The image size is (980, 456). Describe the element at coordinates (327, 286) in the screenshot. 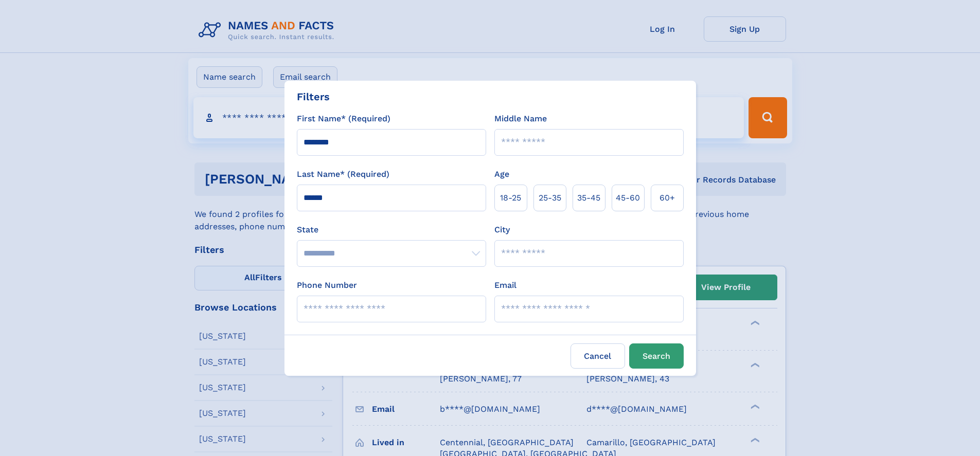

I see `label: Phone Number` at that location.